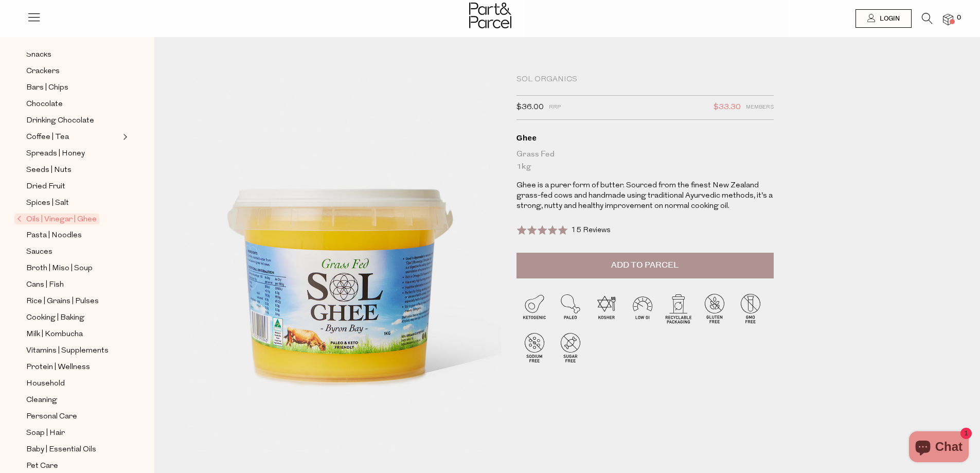  Describe the element at coordinates (55, 334) in the screenshot. I see `span: Milk | Kombucha` at that location.